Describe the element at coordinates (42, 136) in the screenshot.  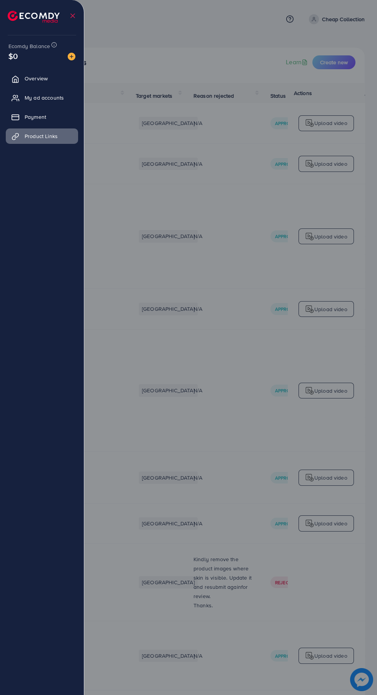
I see `a: Product Links` at that location.